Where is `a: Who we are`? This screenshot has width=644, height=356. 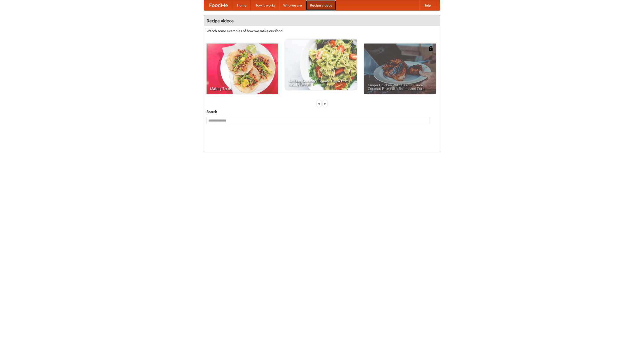
a: Who we are is located at coordinates (293, 5).